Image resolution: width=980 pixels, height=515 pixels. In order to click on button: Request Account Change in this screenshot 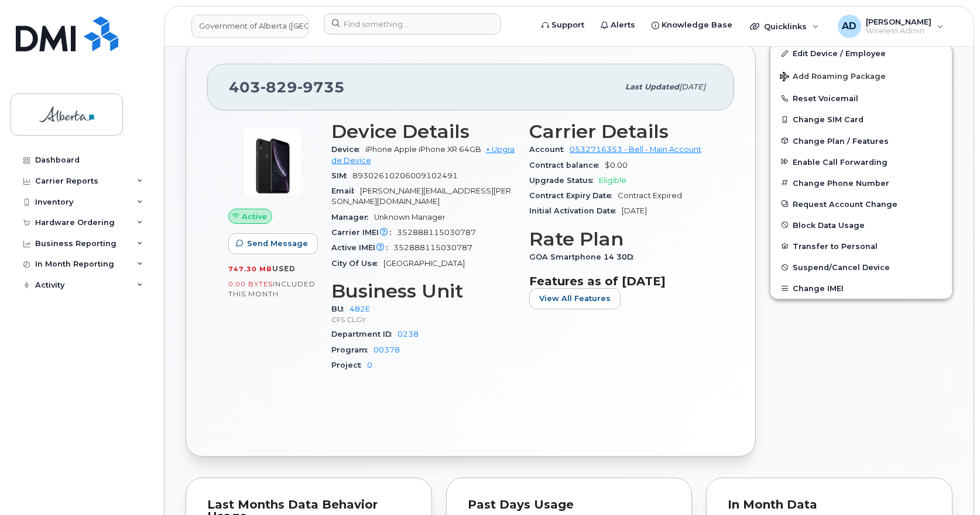, I will do `click(861, 204)`.